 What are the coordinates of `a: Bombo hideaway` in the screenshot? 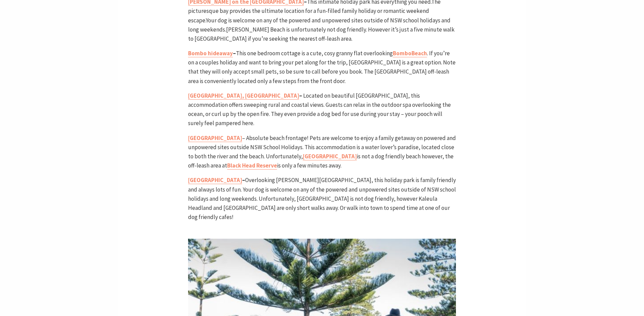 It's located at (210, 53).